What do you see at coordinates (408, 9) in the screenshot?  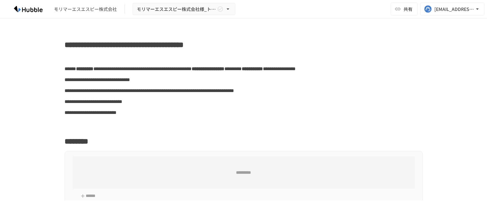 I see `span: 共有` at bounding box center [408, 9].